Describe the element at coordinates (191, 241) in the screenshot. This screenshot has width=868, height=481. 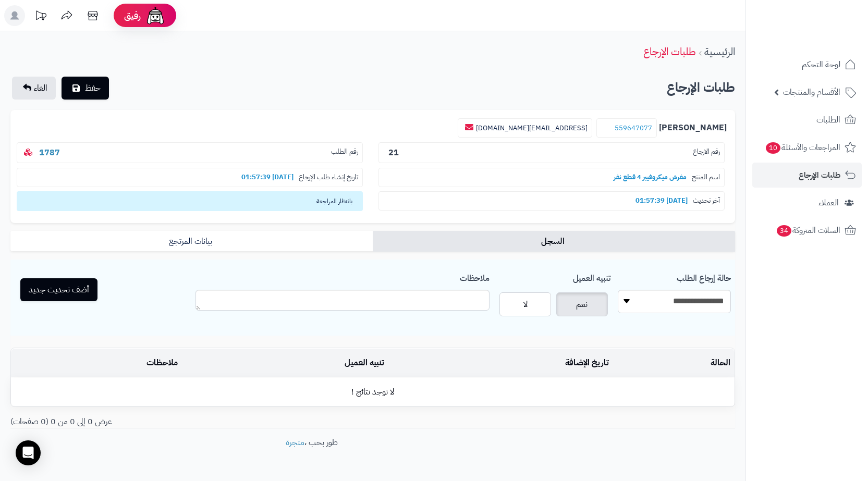
I see `a: بيانات المرتجع` at that location.